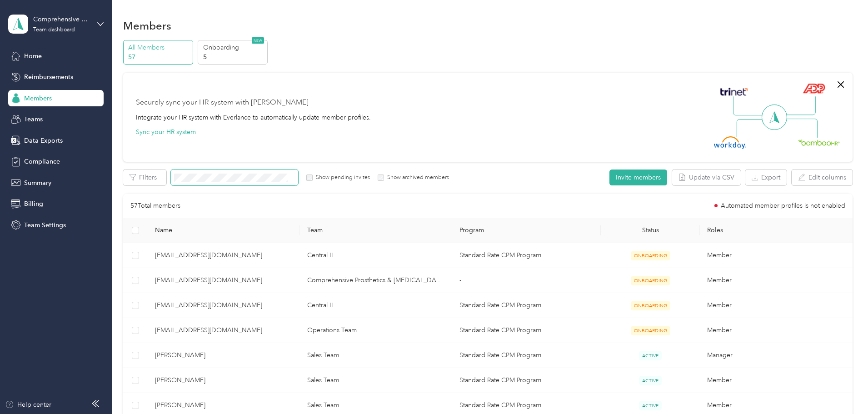 This screenshot has height=414, width=868. Describe the element at coordinates (42, 161) in the screenshot. I see `span: Compliance` at that location.